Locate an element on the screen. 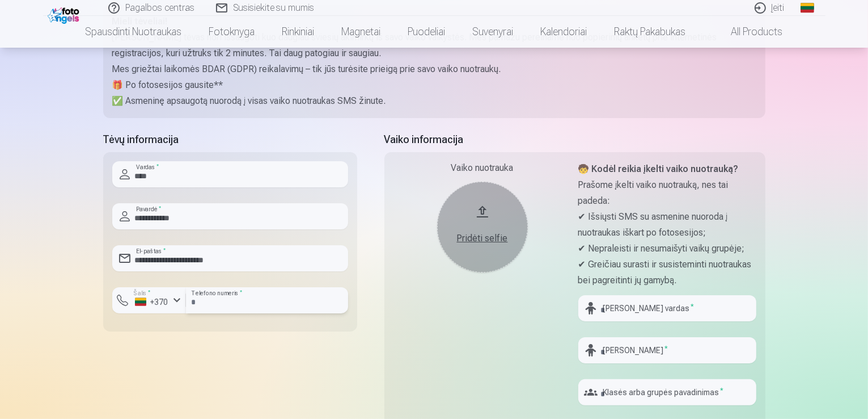  p: Mes griežtai laikomės BDAR (GDPR) reikalavimų – tik jūs turėsite prieigą prie savo vaiko nuotraukų. is located at coordinates (434, 70).